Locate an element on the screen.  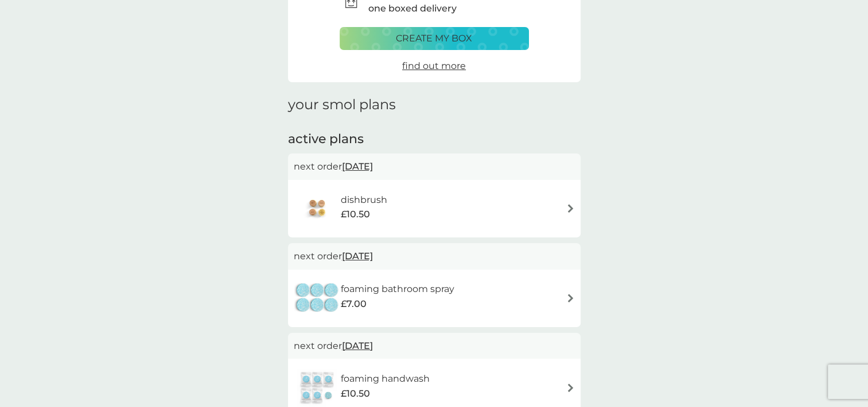
a: find out more is located at coordinates (434, 66).